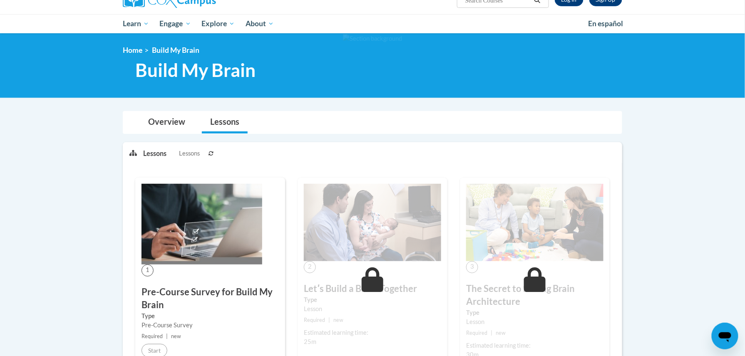 Image resolution: width=745 pixels, height=356 pixels. What do you see at coordinates (605, 24) in the screenshot?
I see `a: En español` at bounding box center [605, 24].